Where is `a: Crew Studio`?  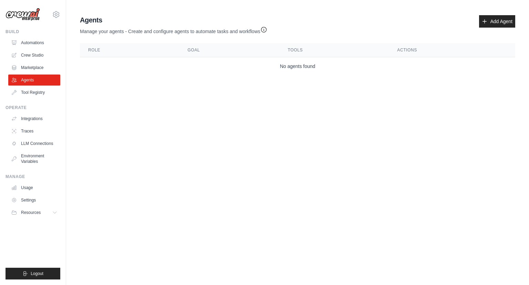
a: Crew Studio is located at coordinates (34, 55).